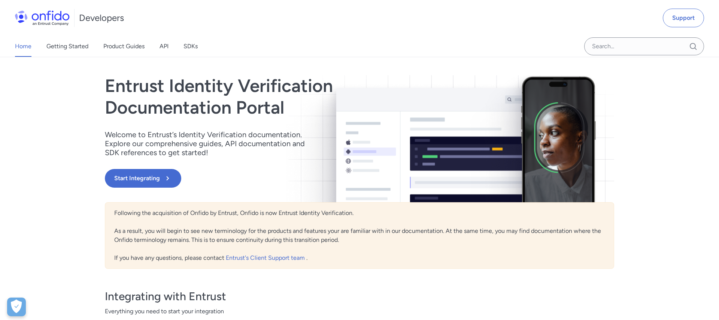  Describe the element at coordinates (42, 18) in the screenshot. I see `img: Onfido Logo` at that location.